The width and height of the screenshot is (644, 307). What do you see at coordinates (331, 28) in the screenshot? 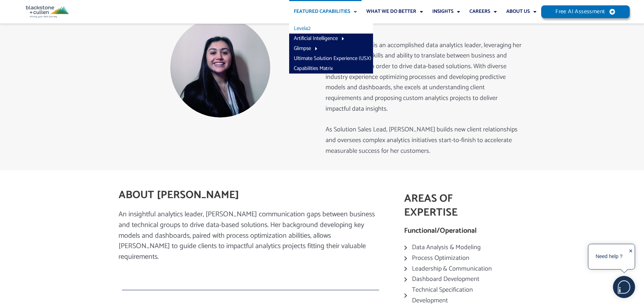
I see `a: Level42` at bounding box center [331, 28].